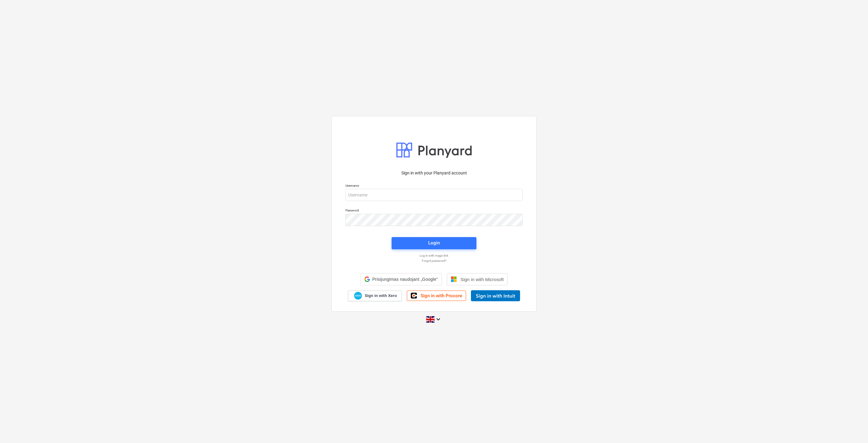  I want to click on div: Prisijungimas naudojant „Google“, so click(401, 279).